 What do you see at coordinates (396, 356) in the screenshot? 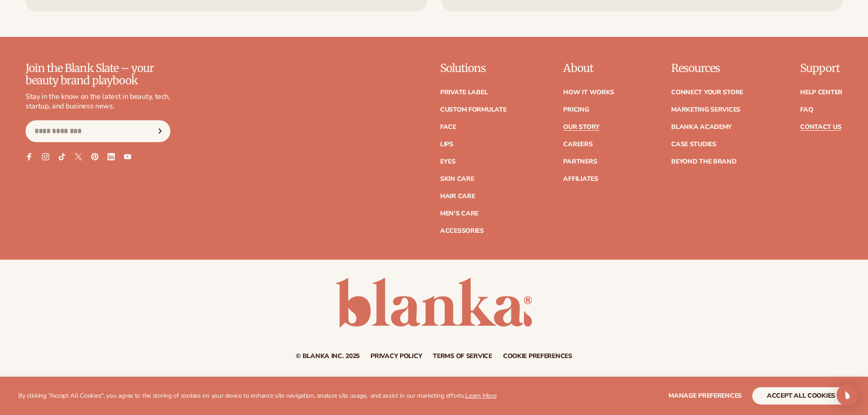
I see `a: Privacy policy` at bounding box center [396, 356].